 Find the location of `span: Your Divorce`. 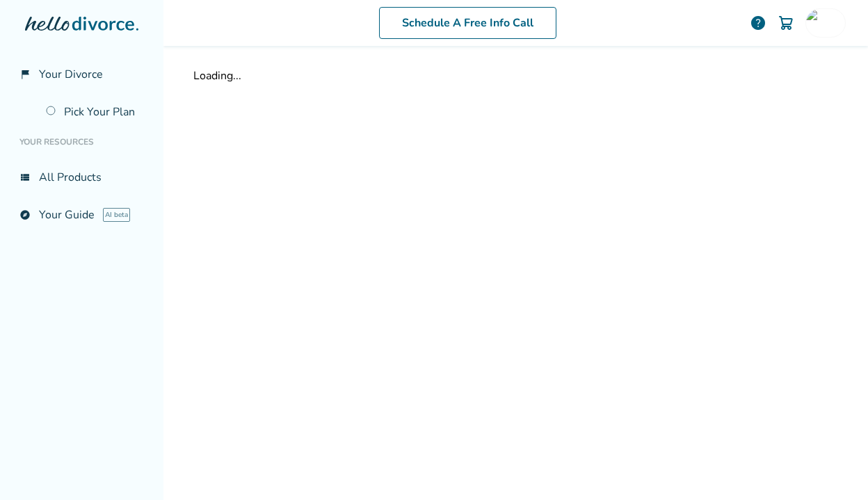

span: Your Divorce is located at coordinates (71, 74).